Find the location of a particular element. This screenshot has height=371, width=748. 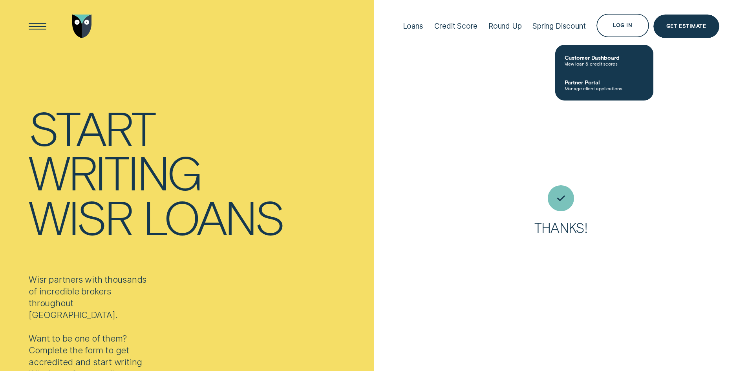

div: Spring Discount is located at coordinates (559, 26).